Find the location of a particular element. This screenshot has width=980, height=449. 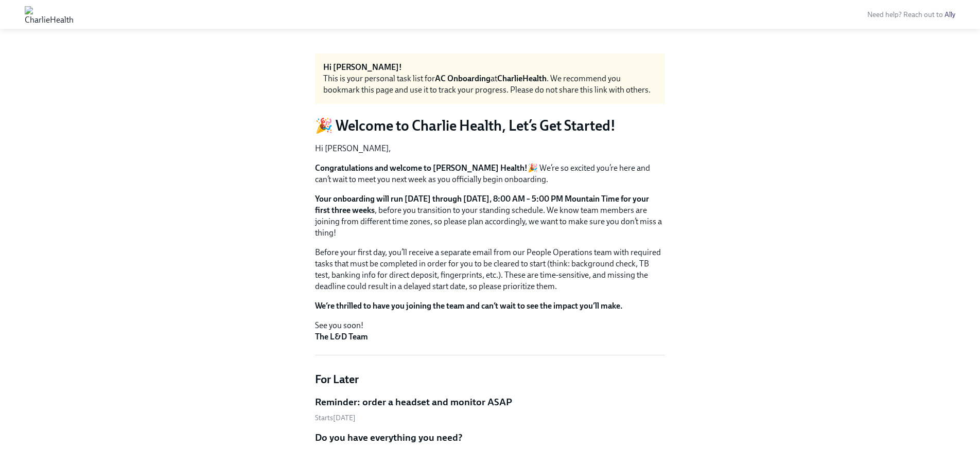

span: Need help? Reach out to is located at coordinates (911, 15).